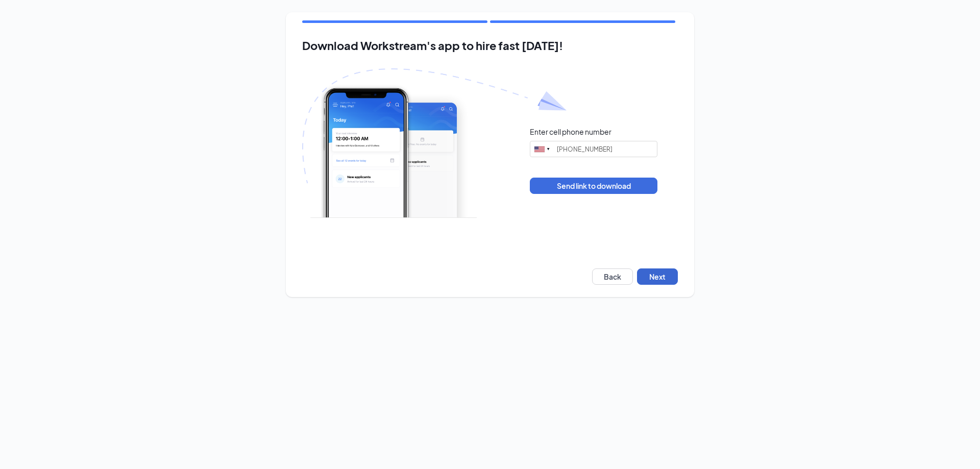  I want to click on div: United States: +1, so click(542, 149).